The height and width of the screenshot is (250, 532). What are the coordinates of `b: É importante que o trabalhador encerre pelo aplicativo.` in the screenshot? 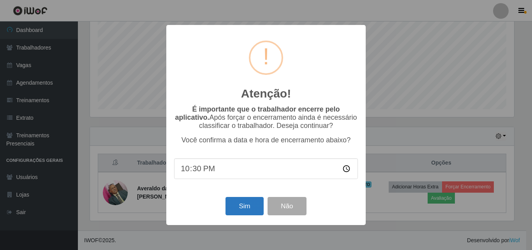 It's located at (257, 113).